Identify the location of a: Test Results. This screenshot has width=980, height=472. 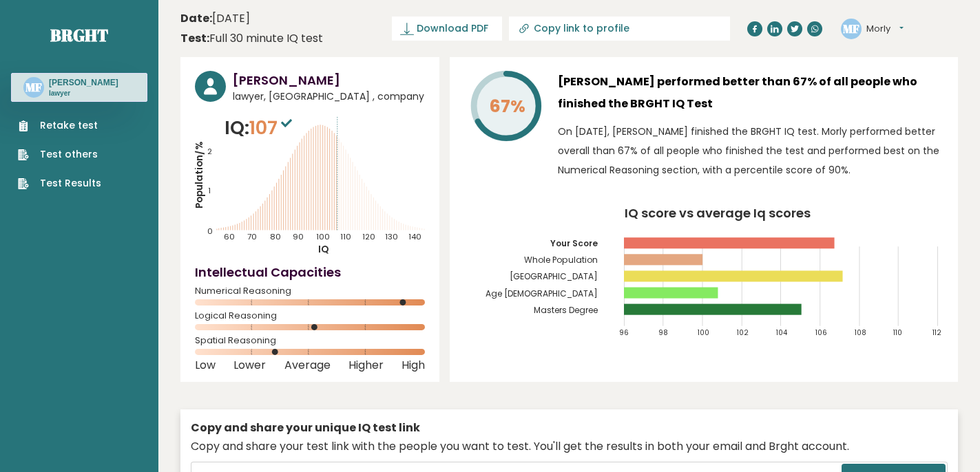
(60, 184).